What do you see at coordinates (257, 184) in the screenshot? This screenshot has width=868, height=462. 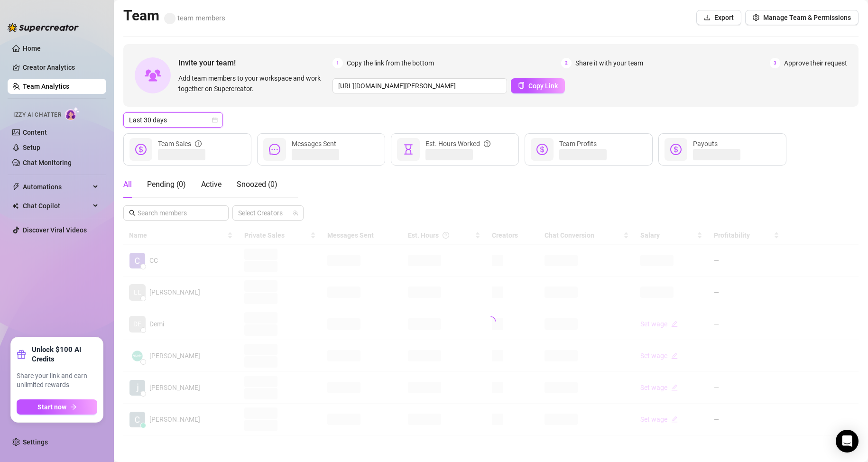 I see `span: Snoozed ( 0 )` at bounding box center [257, 184].